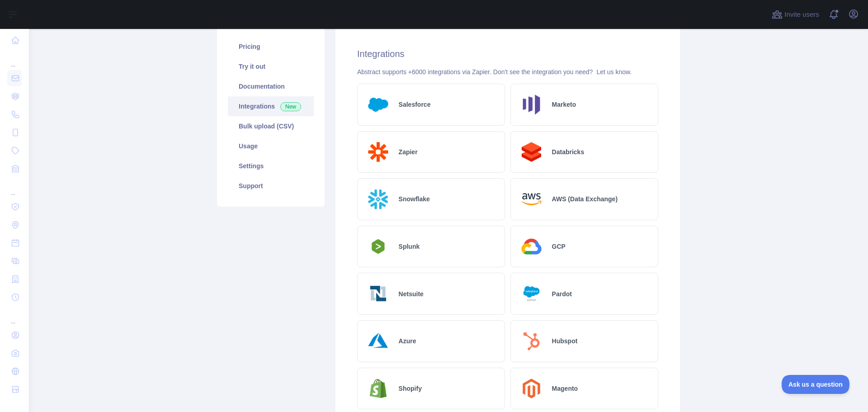 The height and width of the screenshot is (412, 868). Describe the element at coordinates (559, 246) in the screenshot. I see `h2: GCP` at that location.